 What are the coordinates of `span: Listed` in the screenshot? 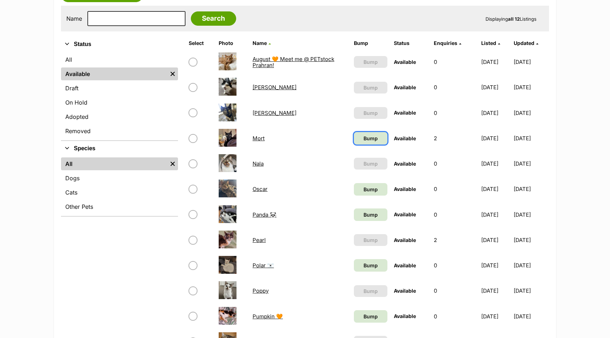 It's located at (488, 43).